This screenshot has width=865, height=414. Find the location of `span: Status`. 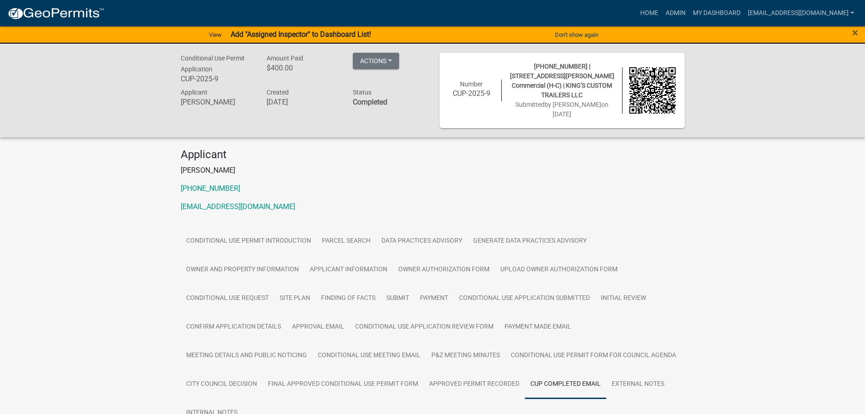

span: Status is located at coordinates (362, 92).